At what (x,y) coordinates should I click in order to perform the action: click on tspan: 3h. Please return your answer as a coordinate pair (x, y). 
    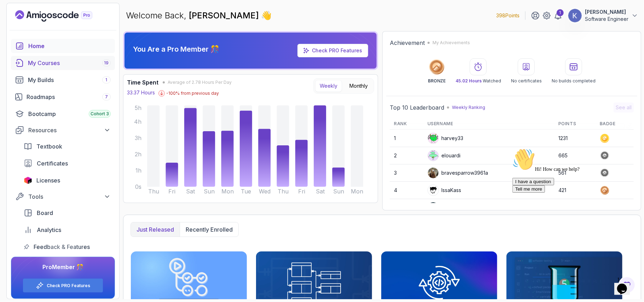
    Looking at the image, I should click on (138, 138).